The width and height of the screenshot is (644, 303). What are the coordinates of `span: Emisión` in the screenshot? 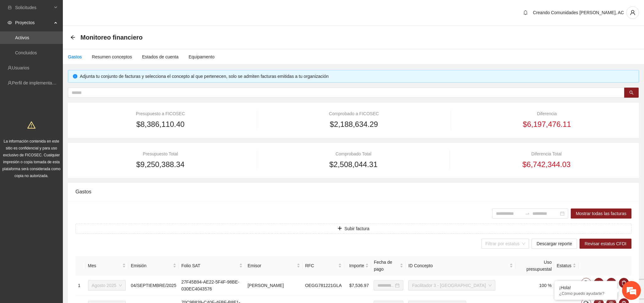 It's located at (151, 266).